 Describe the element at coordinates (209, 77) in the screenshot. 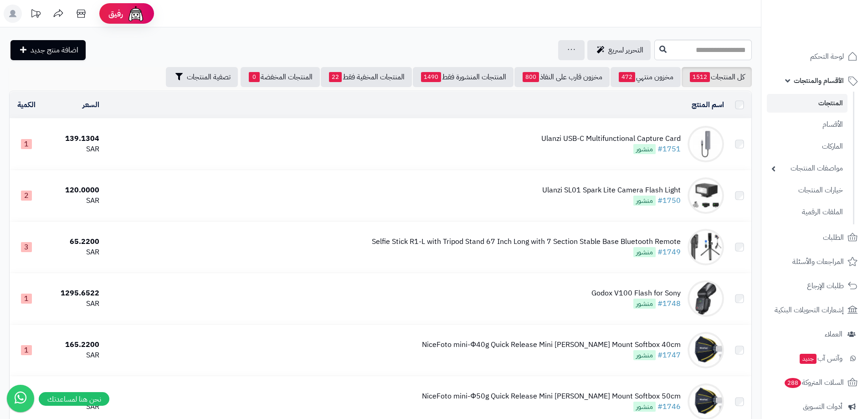

I see `span: تصفية المنتجات` at that location.